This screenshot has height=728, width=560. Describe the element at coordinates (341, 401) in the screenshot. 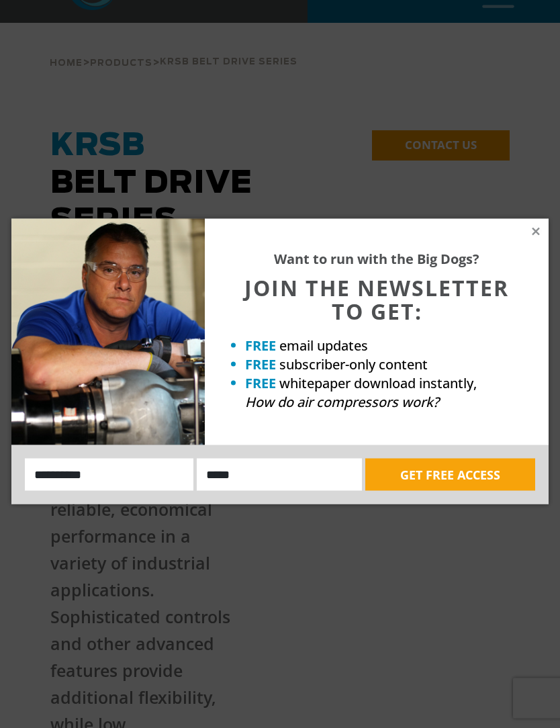

I see `em: How do air compressors work?` at that location.